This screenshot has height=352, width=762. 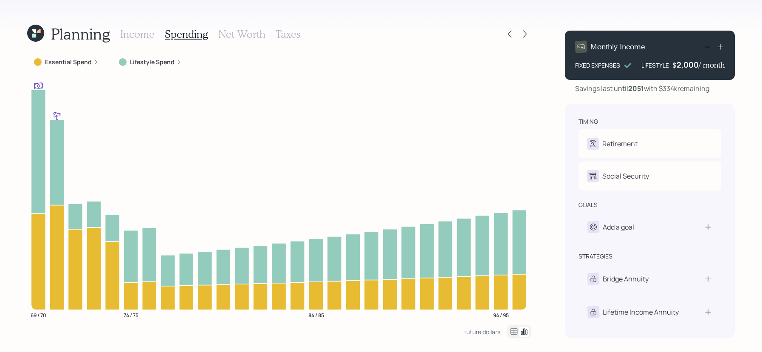 I want to click on div: Lifetime Income Annuity, so click(x=640, y=312).